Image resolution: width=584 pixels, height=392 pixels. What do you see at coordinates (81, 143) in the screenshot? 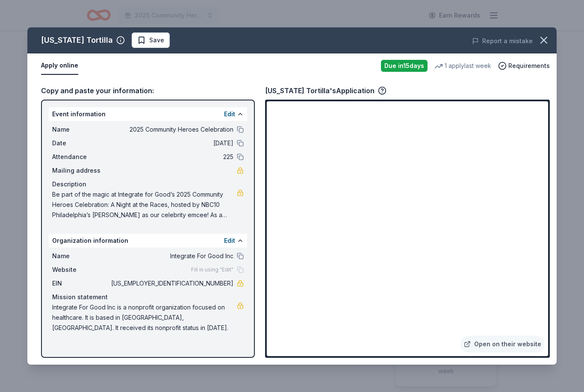
I see `span: Date` at bounding box center [81, 143].